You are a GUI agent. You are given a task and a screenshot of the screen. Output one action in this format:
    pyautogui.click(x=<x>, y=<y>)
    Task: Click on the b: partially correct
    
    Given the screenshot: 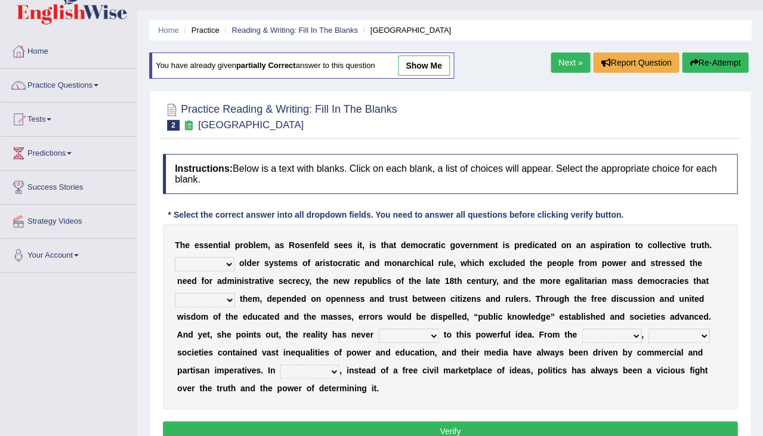 What is the action you would take?
    pyautogui.click(x=266, y=65)
    